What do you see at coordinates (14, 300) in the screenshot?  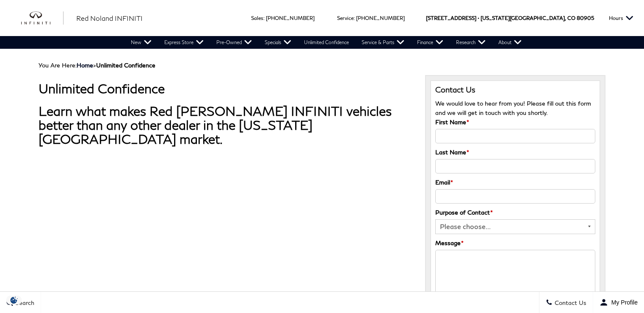 I see `img: Opt-Out Icon` at bounding box center [14, 300].